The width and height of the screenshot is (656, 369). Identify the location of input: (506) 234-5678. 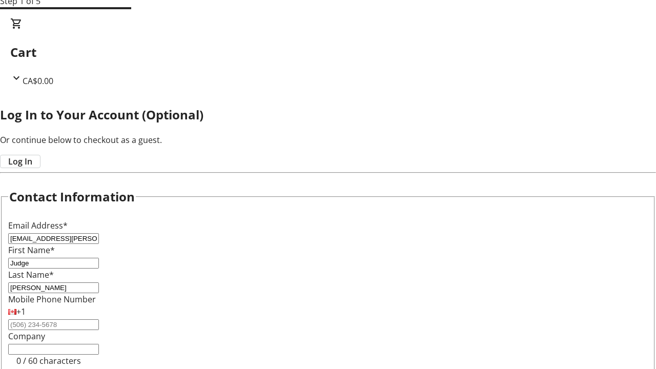
(53, 324).